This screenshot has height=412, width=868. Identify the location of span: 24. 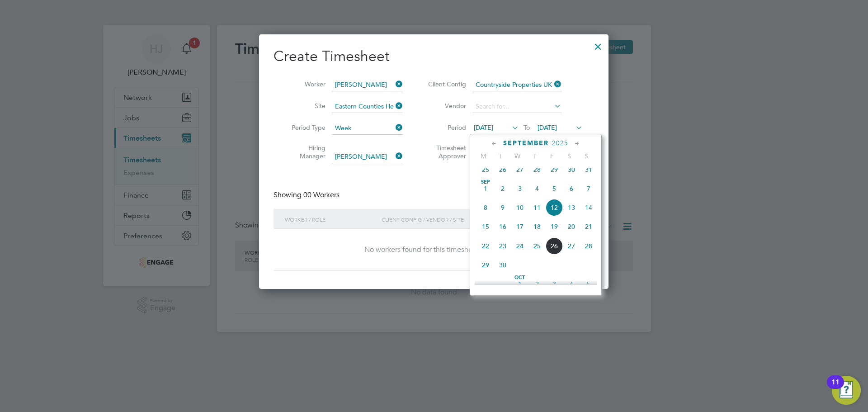
(520, 246).